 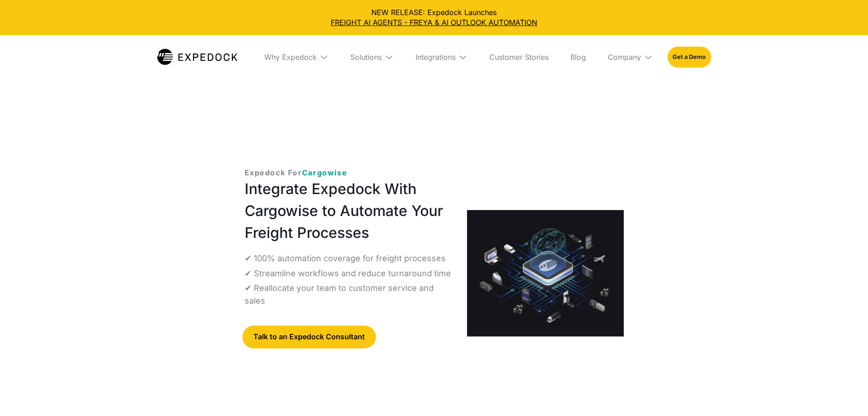 I want to click on a: Get a Demo, so click(x=689, y=57).